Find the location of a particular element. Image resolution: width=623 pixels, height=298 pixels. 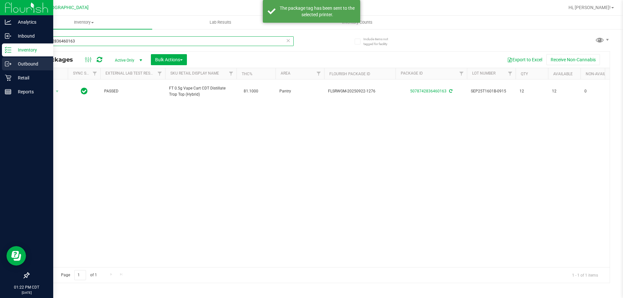

inline-svg: Outbound is located at coordinates (8, 64).